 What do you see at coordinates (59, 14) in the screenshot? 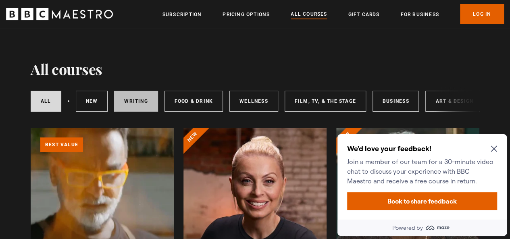
I see `a: BBC Maestro` at bounding box center [59, 14].